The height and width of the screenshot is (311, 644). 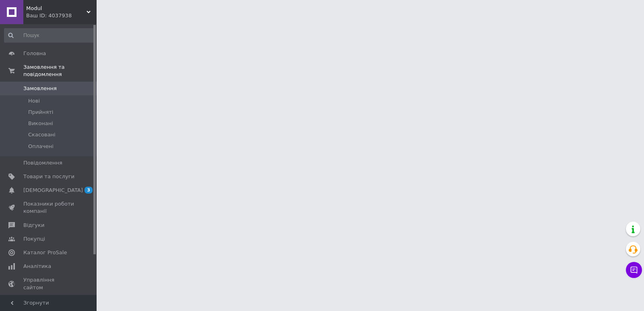 I want to click on span: Замовлення, so click(x=40, y=88).